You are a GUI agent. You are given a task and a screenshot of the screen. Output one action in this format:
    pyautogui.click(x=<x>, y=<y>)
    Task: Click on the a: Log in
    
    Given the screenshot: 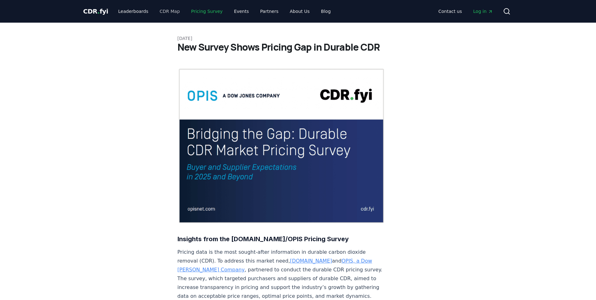 What is the action you would take?
    pyautogui.click(x=483, y=11)
    